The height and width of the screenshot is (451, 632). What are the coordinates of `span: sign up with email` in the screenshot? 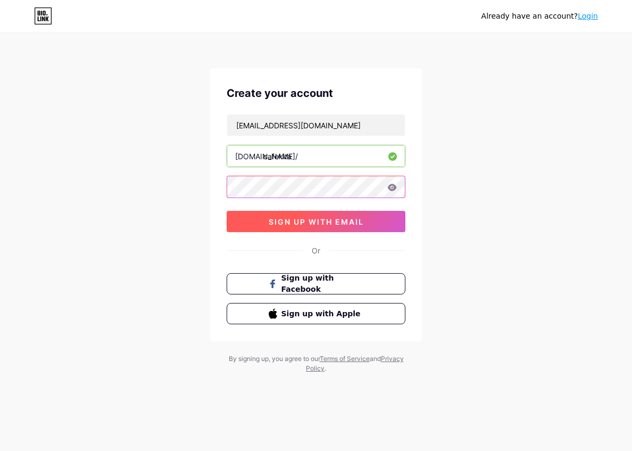 It's located at (316, 221).